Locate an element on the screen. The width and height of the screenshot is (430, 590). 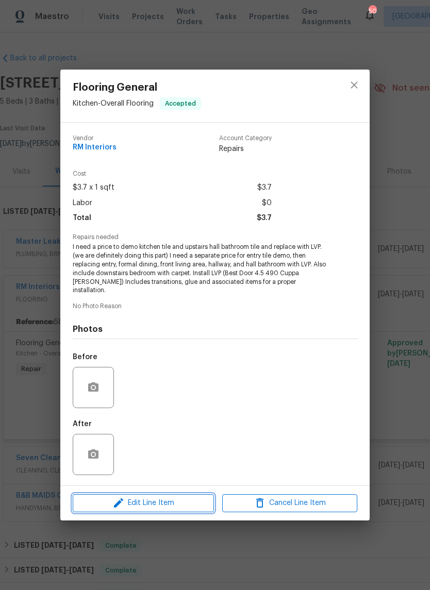
span: Flooring General is located at coordinates (137, 88).